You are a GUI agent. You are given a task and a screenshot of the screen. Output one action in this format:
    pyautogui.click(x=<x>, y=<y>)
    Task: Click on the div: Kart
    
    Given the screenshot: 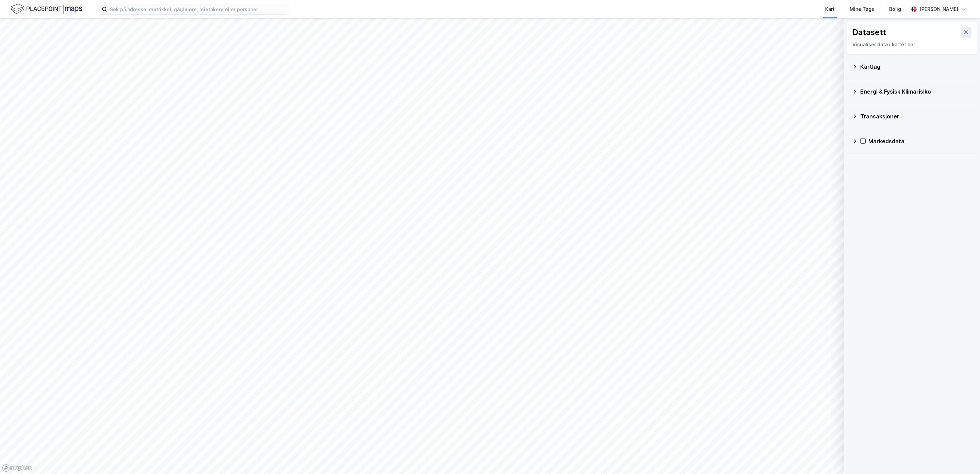 What is the action you would take?
    pyautogui.click(x=830, y=9)
    